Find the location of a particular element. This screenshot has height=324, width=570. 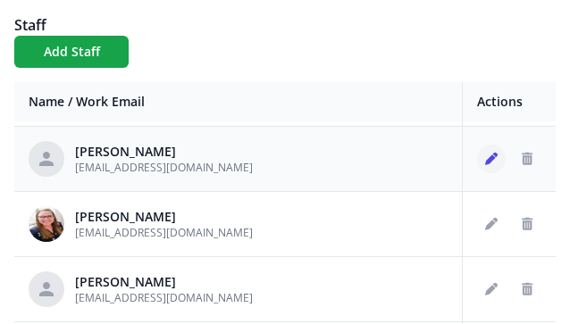

button: Add Staff is located at coordinates (71, 52).